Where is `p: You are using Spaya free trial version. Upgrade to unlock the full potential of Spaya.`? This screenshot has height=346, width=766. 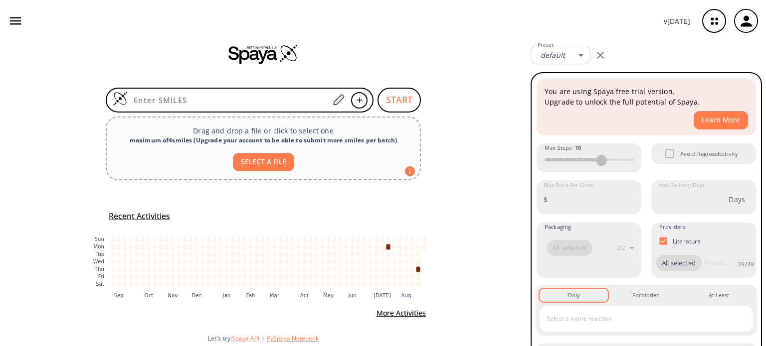 p: You are using Spaya free trial version. Upgrade to unlock the full potential of Spaya. is located at coordinates (646, 97).